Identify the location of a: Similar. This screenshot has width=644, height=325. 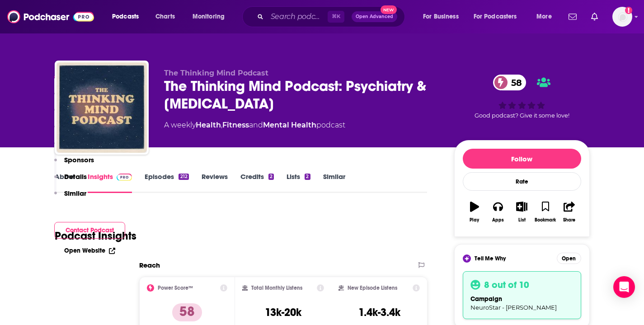
(334, 183).